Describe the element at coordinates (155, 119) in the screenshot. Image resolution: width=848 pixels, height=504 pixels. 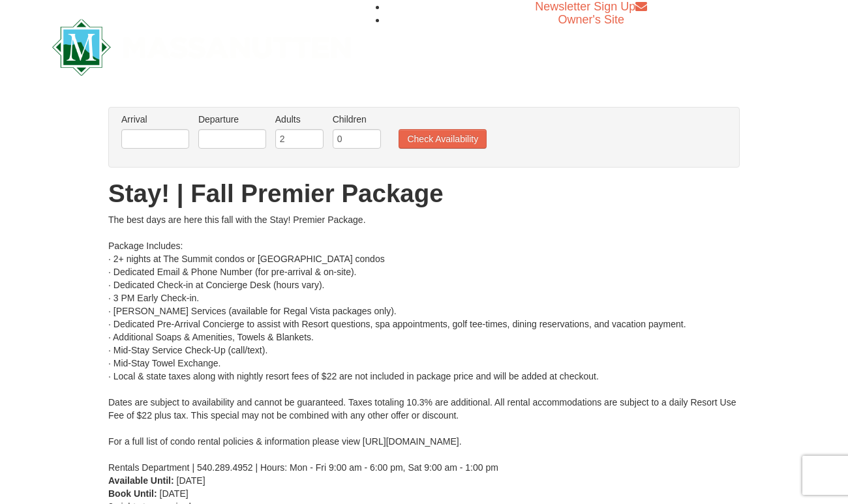
I see `label: Arrival` at that location.